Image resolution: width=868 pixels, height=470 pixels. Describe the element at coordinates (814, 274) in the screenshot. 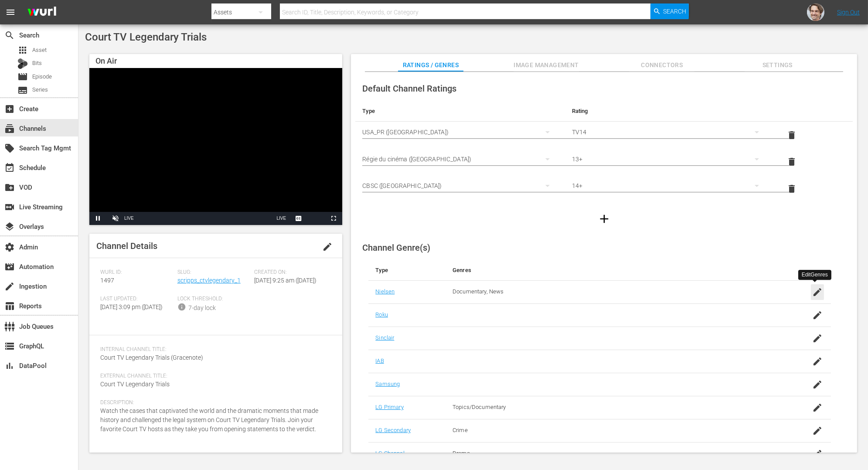

I see `div: Edit Genres` at that location.